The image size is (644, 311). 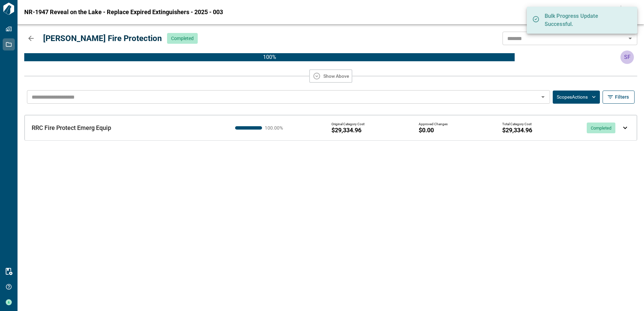 I want to click on button: ScopesActions, so click(x=576, y=97).